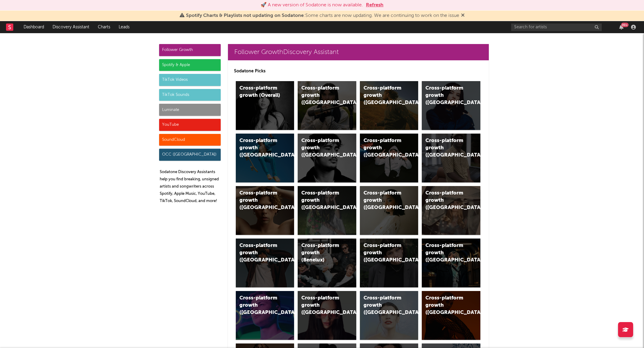 The height and width of the screenshot is (348, 644). I want to click on a: Cross-platform growth (Benelux), so click(327, 263).